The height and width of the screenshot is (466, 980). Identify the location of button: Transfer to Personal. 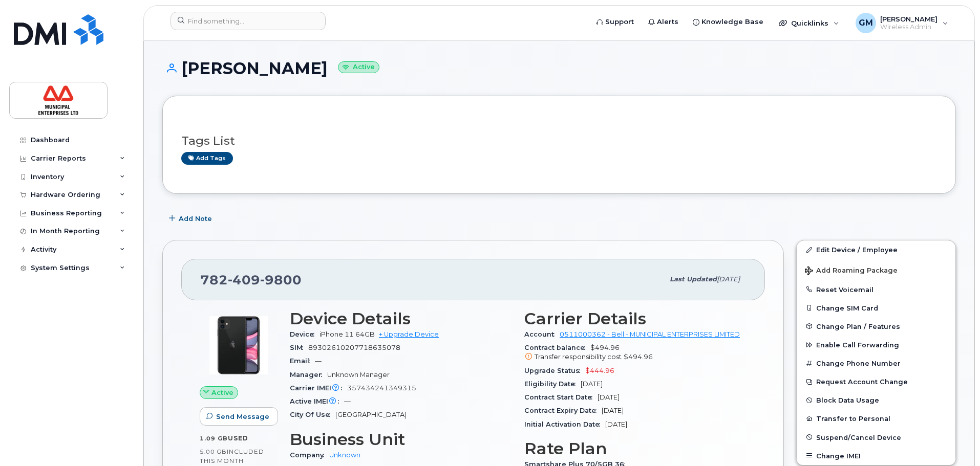
(876, 419).